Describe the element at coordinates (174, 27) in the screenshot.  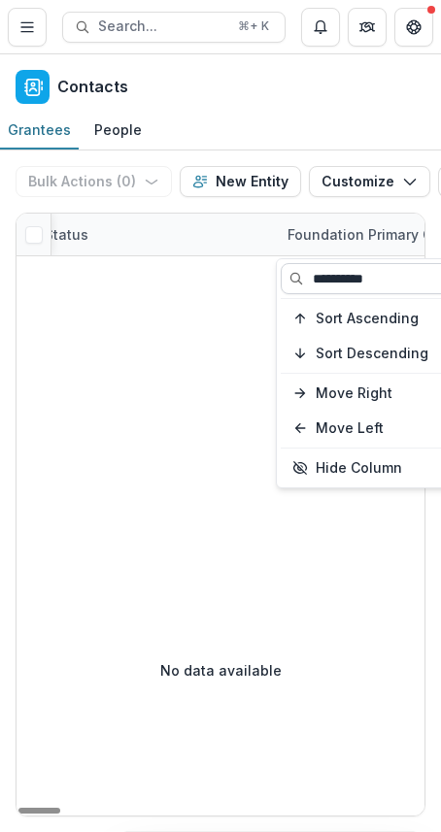
I see `button: Search...` at that location.